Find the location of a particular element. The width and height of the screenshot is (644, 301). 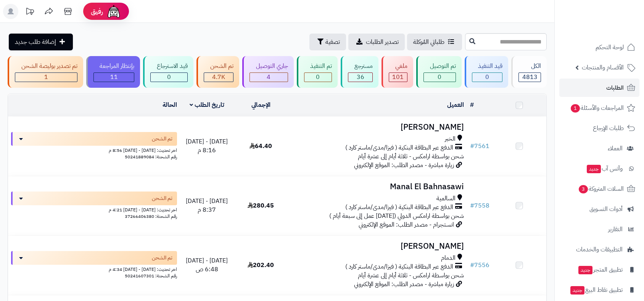

span: 1 is located at coordinates (46, 77).